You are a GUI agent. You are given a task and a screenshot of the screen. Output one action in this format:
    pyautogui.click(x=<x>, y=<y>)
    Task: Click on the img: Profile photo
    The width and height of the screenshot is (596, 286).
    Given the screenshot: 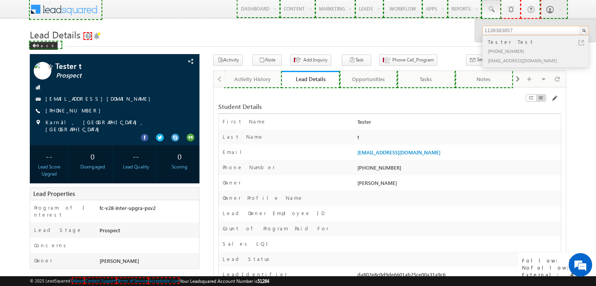 What is the action you would take?
    pyautogui.click(x=42, y=72)
    